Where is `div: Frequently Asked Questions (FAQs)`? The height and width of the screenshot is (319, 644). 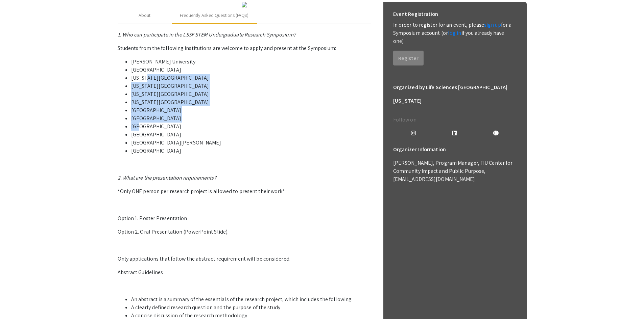 div: Frequently Asked Questions (FAQs) is located at coordinates (214, 15).